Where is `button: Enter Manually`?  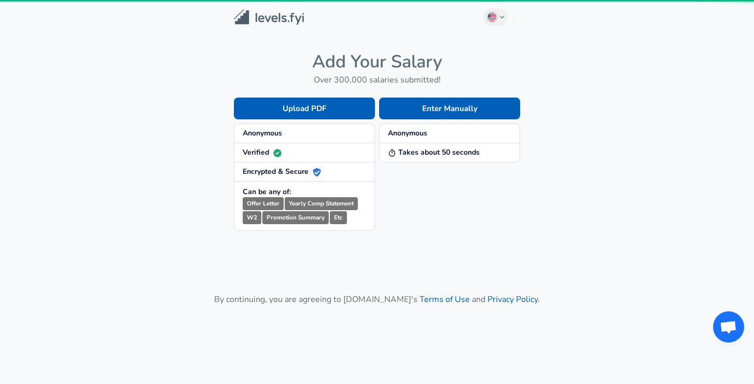
button: Enter Manually is located at coordinates (450, 108).